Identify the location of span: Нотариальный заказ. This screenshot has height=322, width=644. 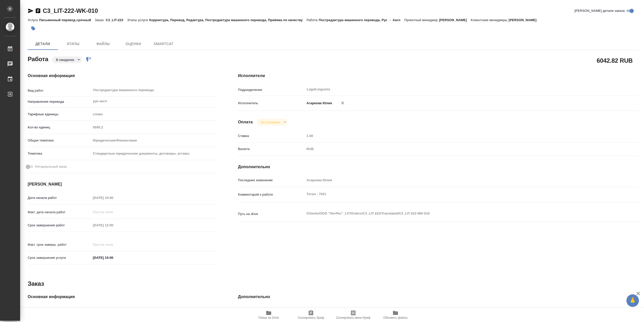
(51, 166).